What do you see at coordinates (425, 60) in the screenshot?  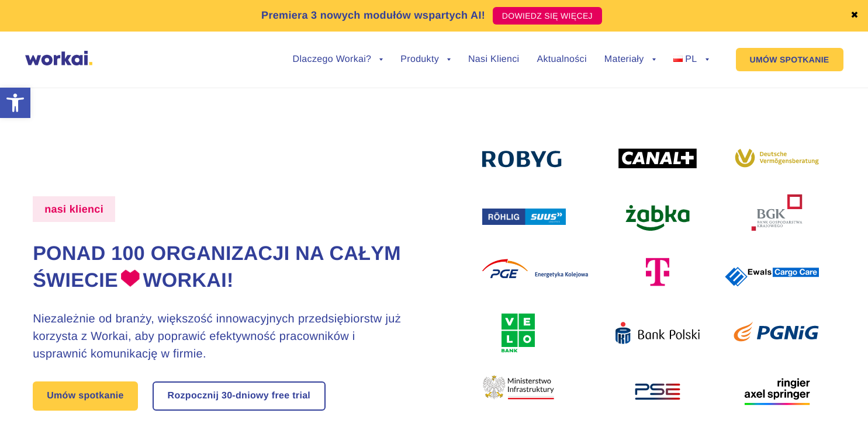 I see `a: Produkty` at bounding box center [425, 60].